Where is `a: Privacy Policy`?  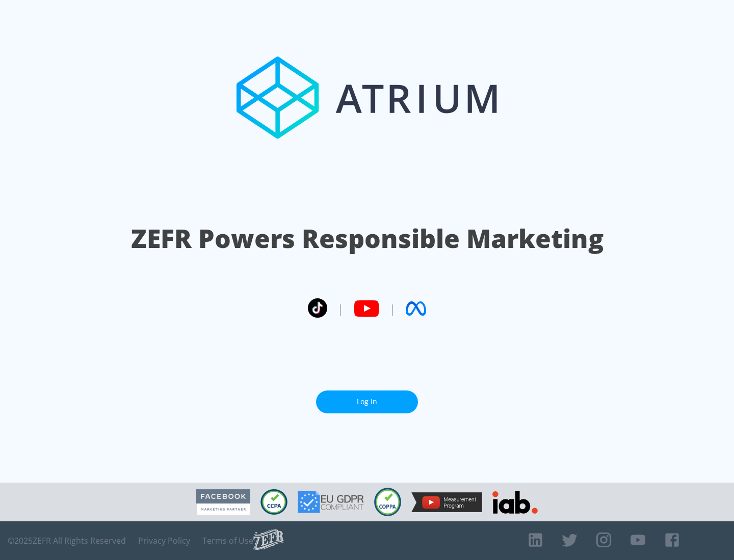 a: Privacy Policy is located at coordinates (164, 541).